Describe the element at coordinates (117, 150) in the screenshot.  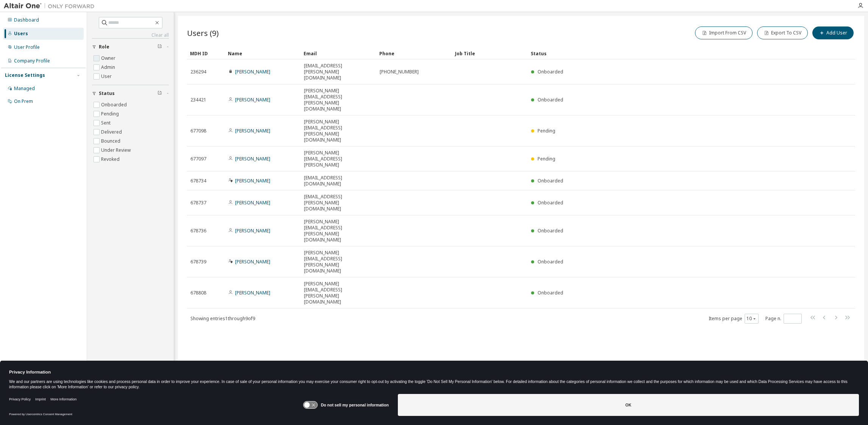
I see `label: Under Review` at that location.